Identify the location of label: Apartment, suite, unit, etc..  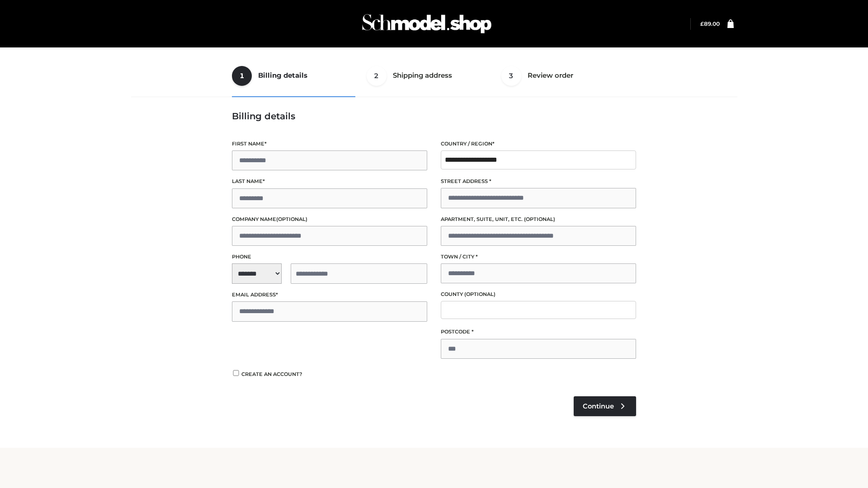
(538, 219).